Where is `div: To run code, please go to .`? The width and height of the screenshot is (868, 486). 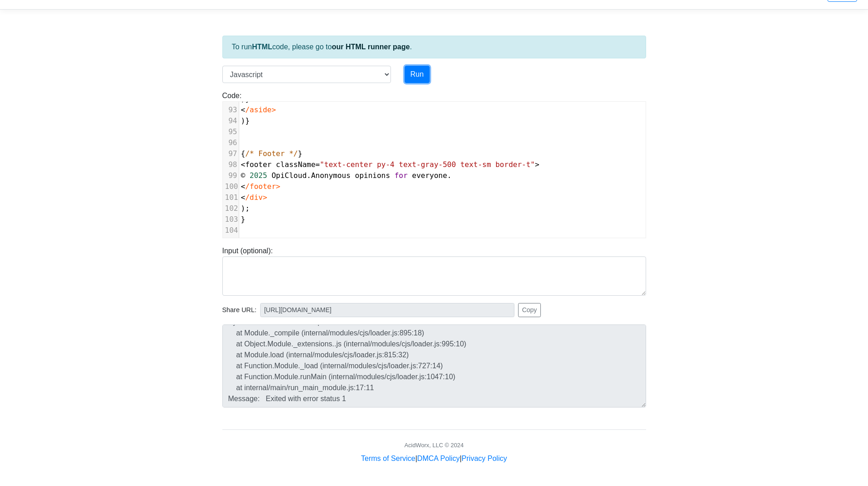 div: To run code, please go to . is located at coordinates (434, 47).